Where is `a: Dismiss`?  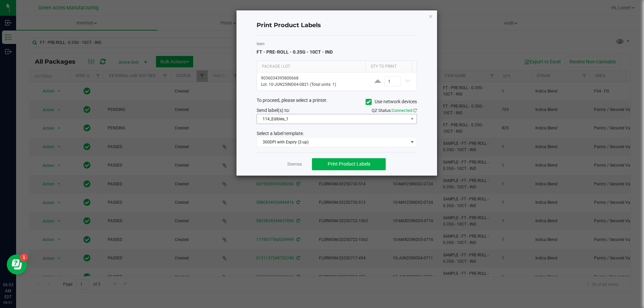 a: Dismiss is located at coordinates (294, 164).